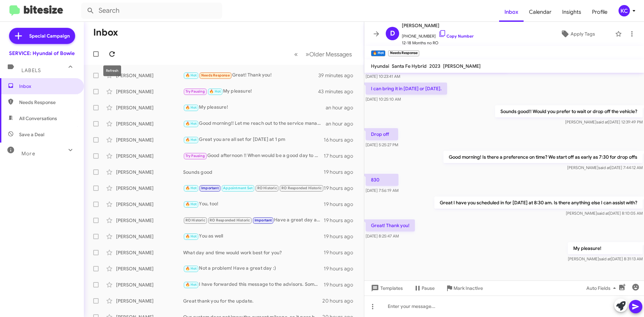  I want to click on button: Next, so click(329, 54).